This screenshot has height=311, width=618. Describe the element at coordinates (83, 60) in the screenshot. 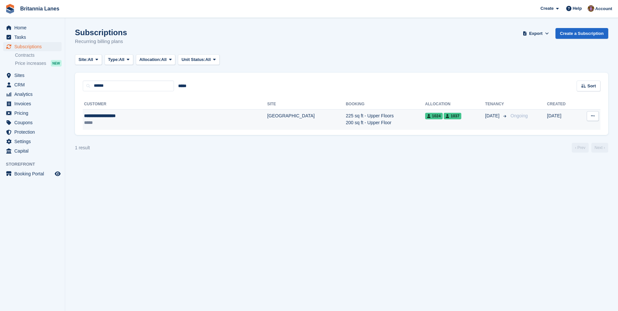

I see `span: Site:` at that location.